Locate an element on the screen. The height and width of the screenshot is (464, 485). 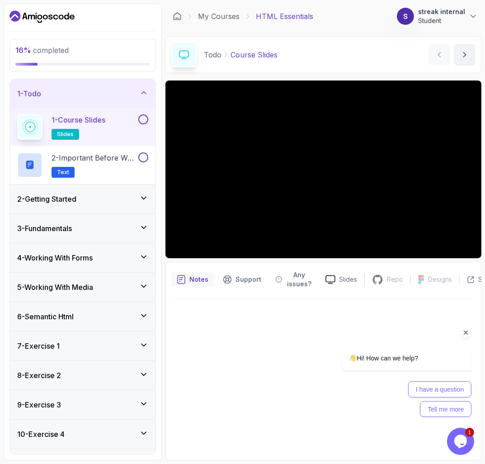
button: 1-Course Slidesslides is located at coordinates (83, 127).